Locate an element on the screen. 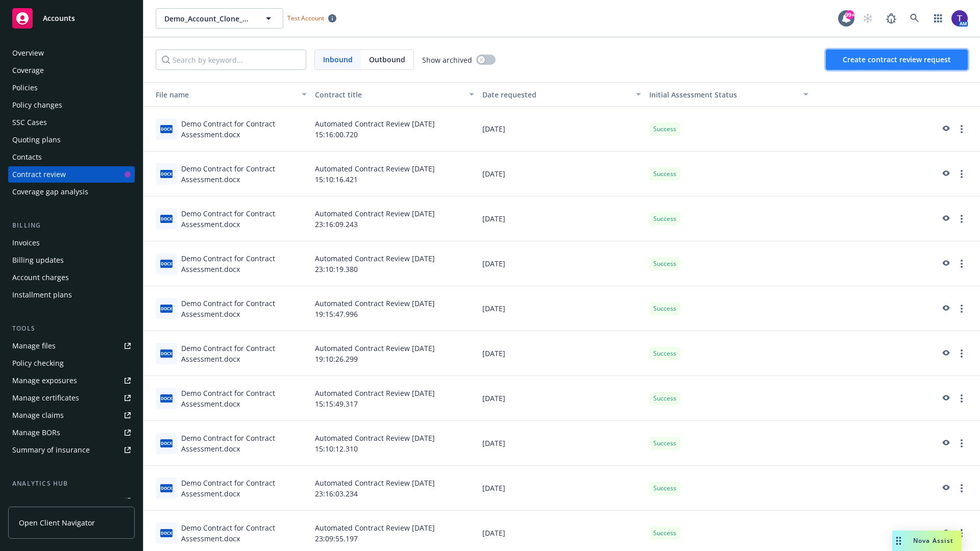 The width and height of the screenshot is (980, 551). div: Policy checking is located at coordinates (38, 363).